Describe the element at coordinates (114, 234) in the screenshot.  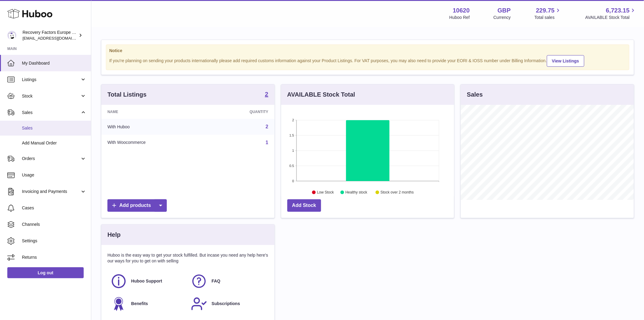
I see `h3: Help` at that location.